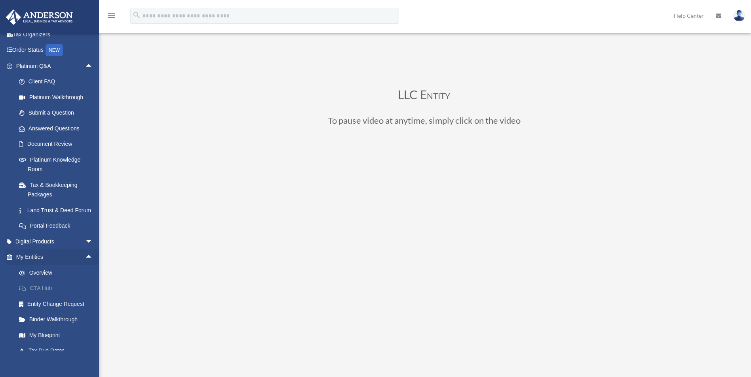 The width and height of the screenshot is (751, 377). I want to click on img: Anderson Advisors Platinum Portal, so click(39, 17).